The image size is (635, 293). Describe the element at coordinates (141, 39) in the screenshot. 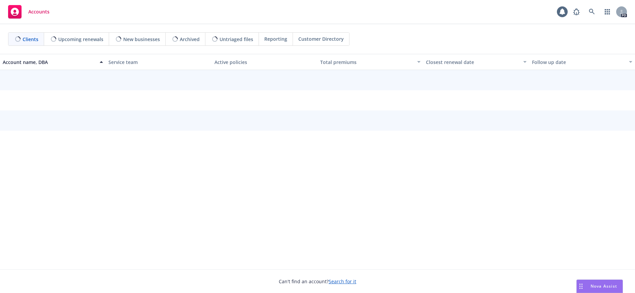

I see `span: New businesses` at that location.